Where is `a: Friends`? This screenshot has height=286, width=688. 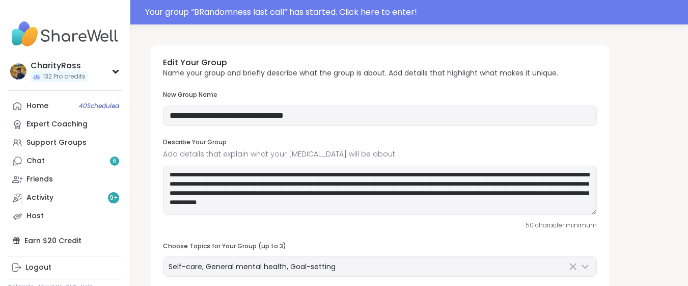
a: Friends is located at coordinates (65, 179).